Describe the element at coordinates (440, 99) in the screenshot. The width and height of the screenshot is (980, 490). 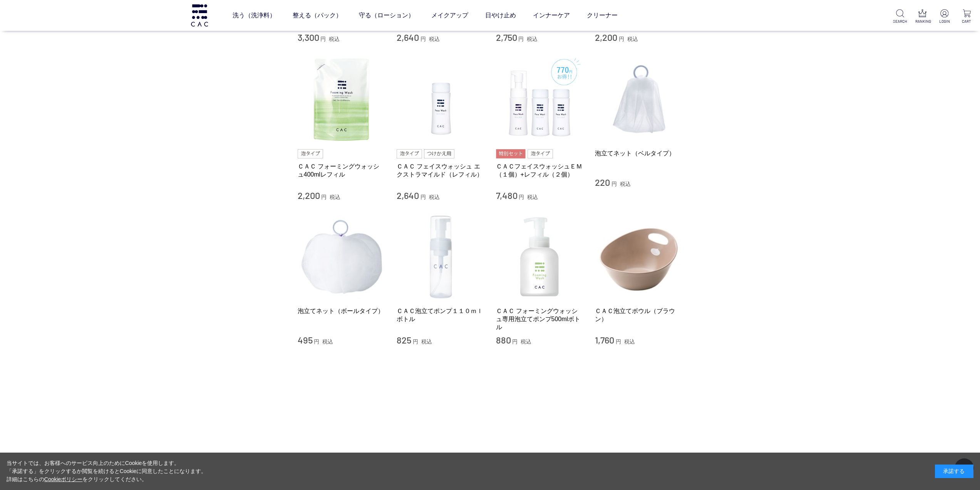
I see `img: ＣＡＣ フェイスウォッシュ エクストラマイルド（レフィル）` at that location.